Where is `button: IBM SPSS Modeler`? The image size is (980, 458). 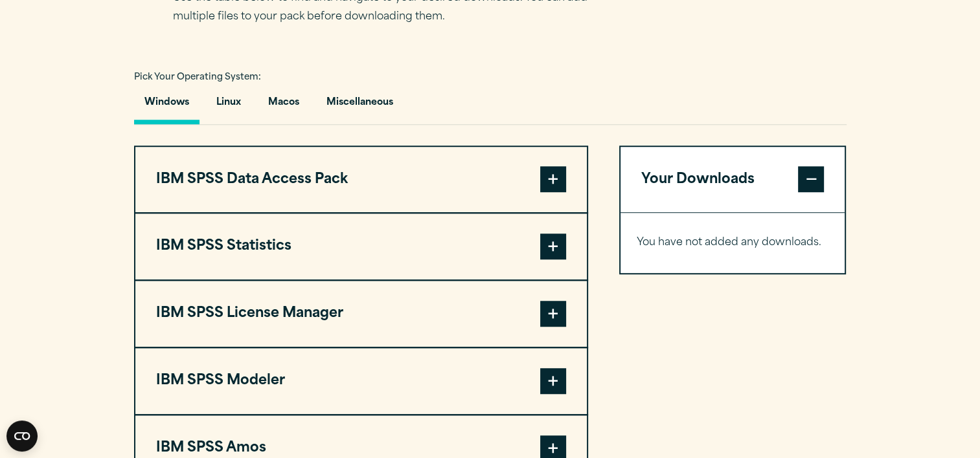
button: IBM SPSS Modeler is located at coordinates (360, 381).